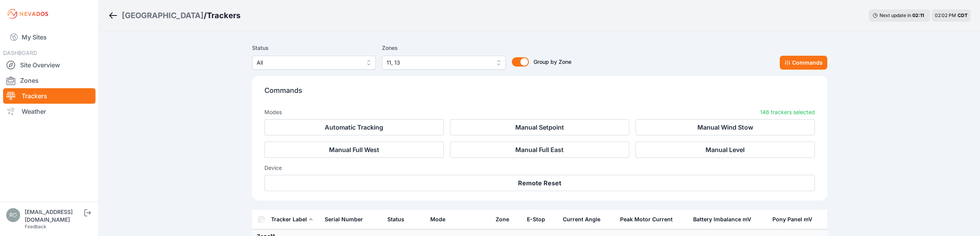 The width and height of the screenshot is (980, 236). Describe the element at coordinates (36, 226) in the screenshot. I see `a: Feedback` at that location.